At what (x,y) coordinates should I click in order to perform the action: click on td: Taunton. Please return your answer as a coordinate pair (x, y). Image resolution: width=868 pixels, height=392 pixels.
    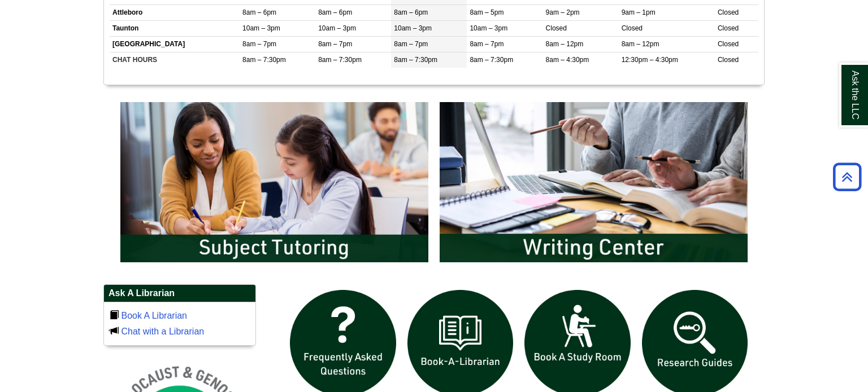
    Looking at the image, I should click on (175, 28).